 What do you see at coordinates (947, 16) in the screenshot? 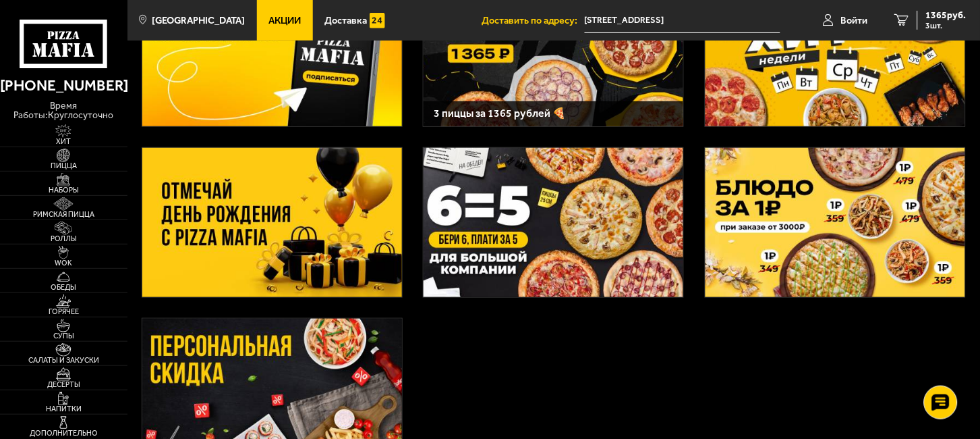
I see `span: 1365 руб.` at bounding box center [947, 16].